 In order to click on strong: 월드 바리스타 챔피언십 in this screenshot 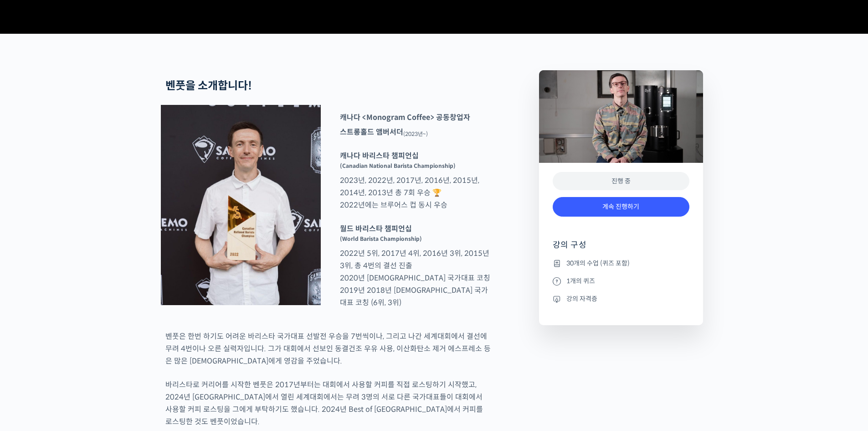, I will do `click(376, 228)`.